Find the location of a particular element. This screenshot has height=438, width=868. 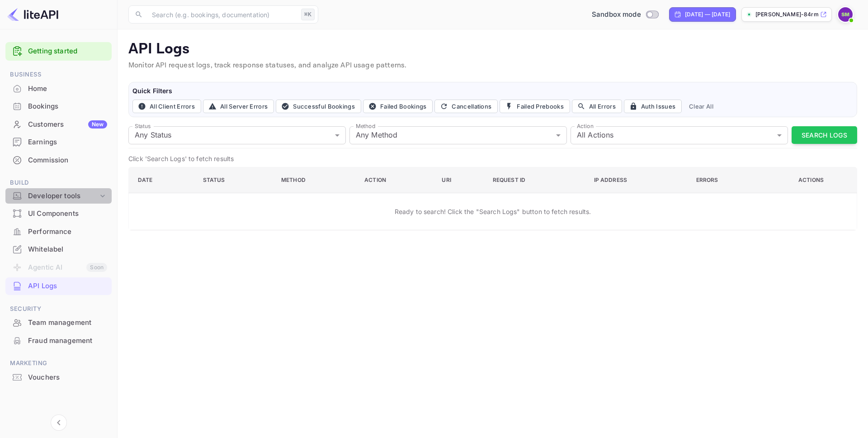

button: All Client Errors is located at coordinates (167, 106).